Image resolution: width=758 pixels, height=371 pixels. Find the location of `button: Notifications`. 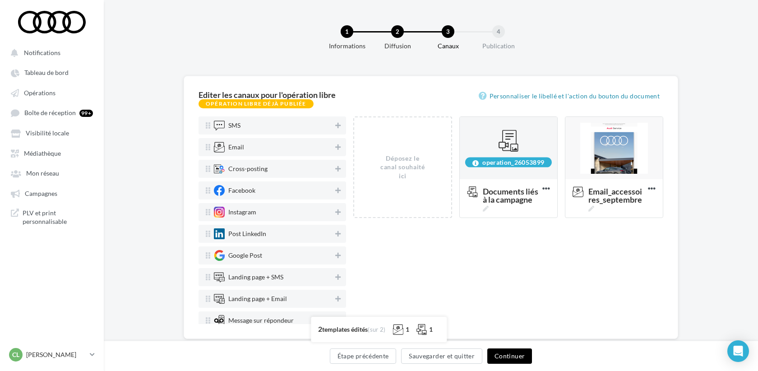

button: Notifications is located at coordinates (50, 52).